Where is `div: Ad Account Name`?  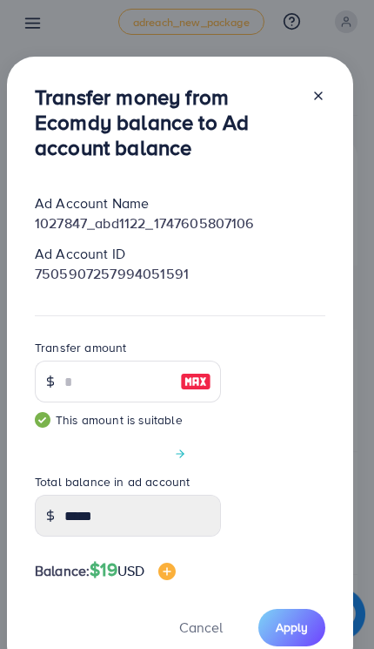 div: Ad Account Name is located at coordinates (180, 203).